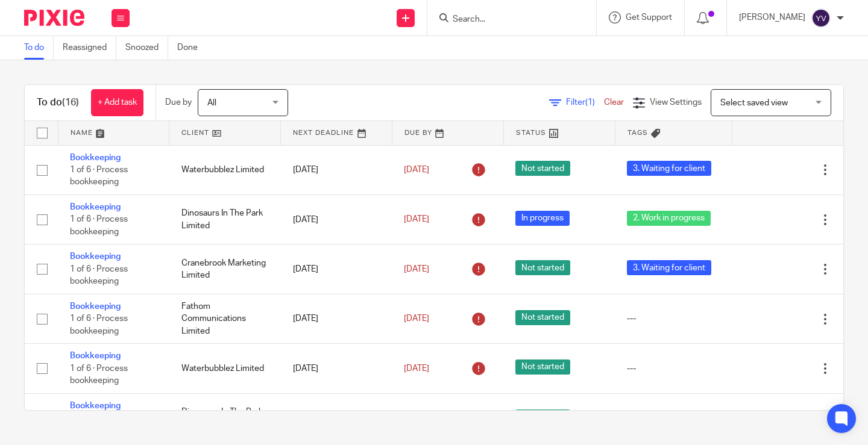 The image size is (868, 445). I want to click on td: Fathom Communications Limited, so click(225, 319).